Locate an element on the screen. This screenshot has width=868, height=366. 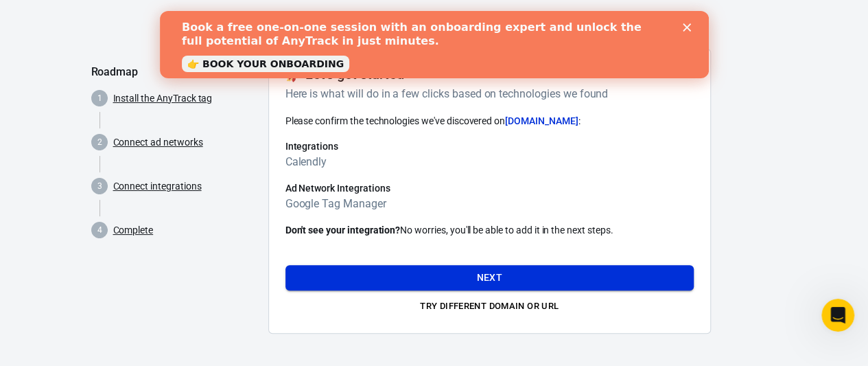
a: 👉 BOOK YOUR ONBOARDING is located at coordinates (105, 53).